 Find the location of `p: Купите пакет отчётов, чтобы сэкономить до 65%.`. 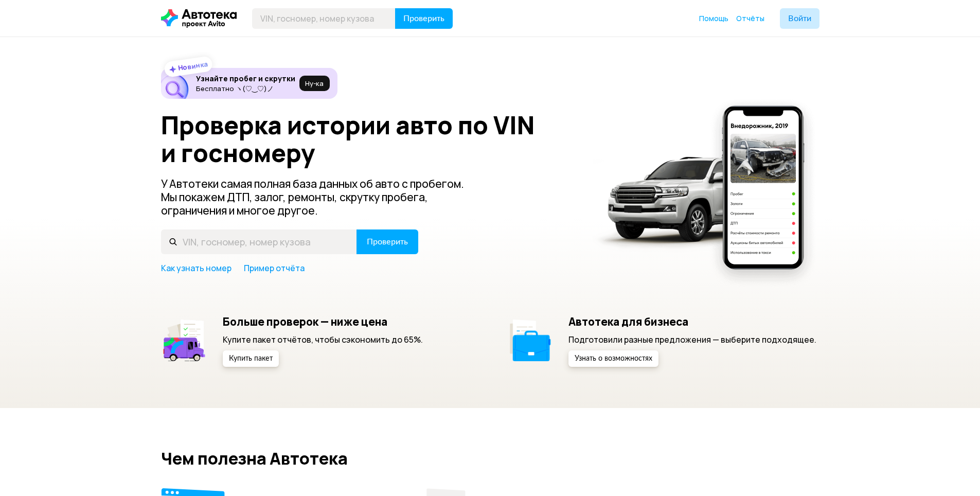

p: Купите пакет отчётов, чтобы сэкономить до 65%. is located at coordinates (322, 340).